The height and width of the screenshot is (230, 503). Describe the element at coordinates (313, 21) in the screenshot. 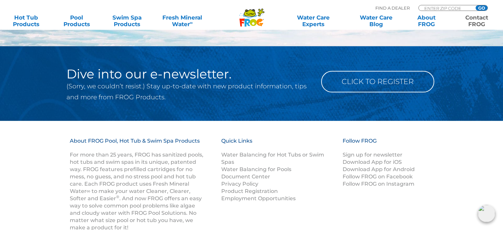

I see `a: Water CareExperts` at that location.